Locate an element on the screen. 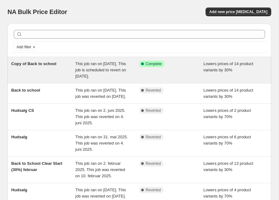  span: This job ran on 2. februar 2025. This job was reverted on 10. februar 2025. is located at coordinates (100, 170).